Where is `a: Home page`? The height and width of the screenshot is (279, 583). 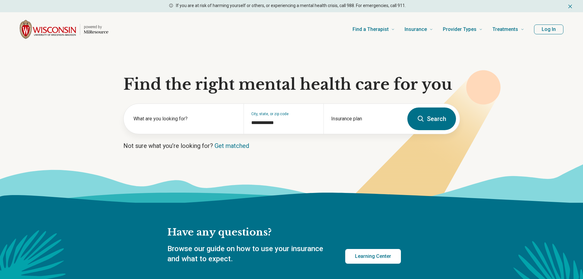 a: Home page is located at coordinates (64, 29).